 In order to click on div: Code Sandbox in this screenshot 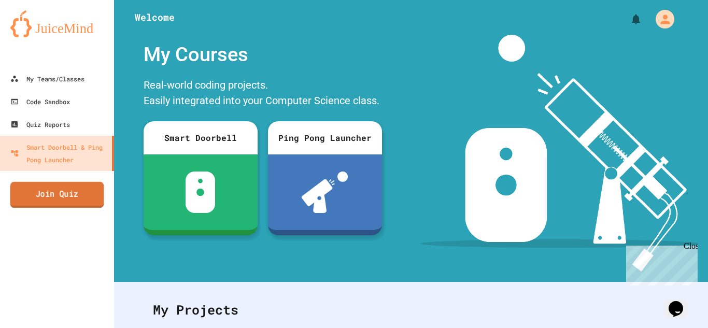, I will do `click(40, 102)`.